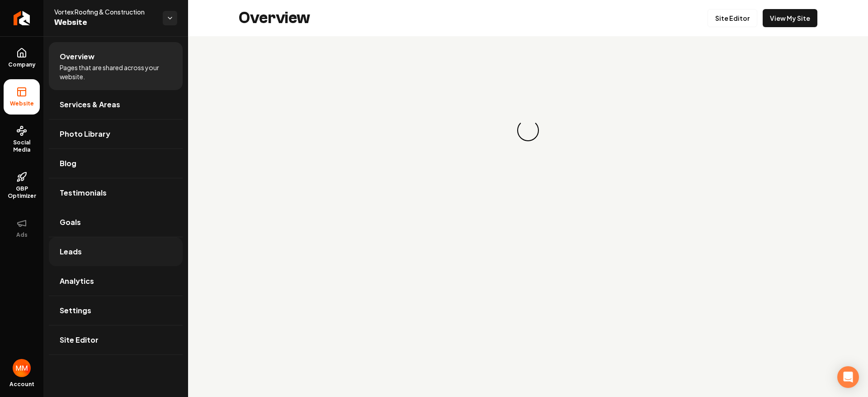 The height and width of the screenshot is (397, 868). Describe the element at coordinates (85, 134) in the screenshot. I see `span: Photo Library` at that location.